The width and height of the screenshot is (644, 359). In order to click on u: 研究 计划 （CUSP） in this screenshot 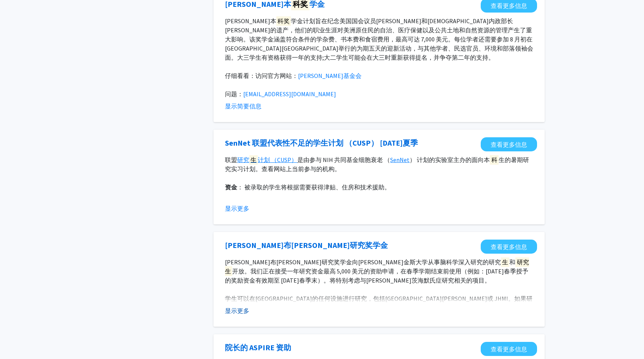, I will do `click(267, 160)`.